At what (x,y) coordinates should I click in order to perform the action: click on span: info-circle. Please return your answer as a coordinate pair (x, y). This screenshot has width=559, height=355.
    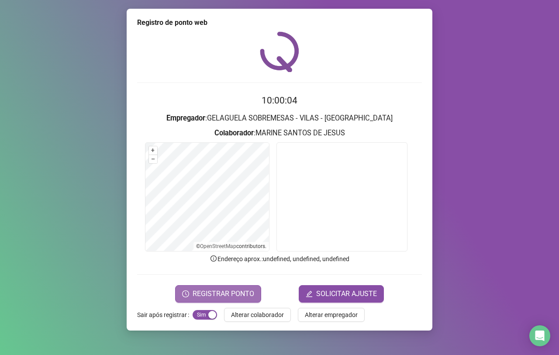
    Looking at the image, I should click on (213, 258).